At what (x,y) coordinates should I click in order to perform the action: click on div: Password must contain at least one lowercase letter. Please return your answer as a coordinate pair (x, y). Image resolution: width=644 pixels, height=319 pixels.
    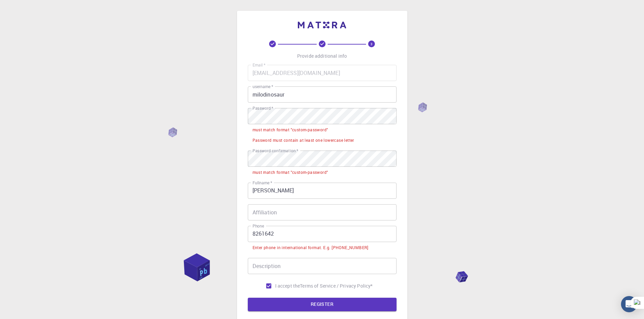
    Looking at the image, I should click on (303, 140).